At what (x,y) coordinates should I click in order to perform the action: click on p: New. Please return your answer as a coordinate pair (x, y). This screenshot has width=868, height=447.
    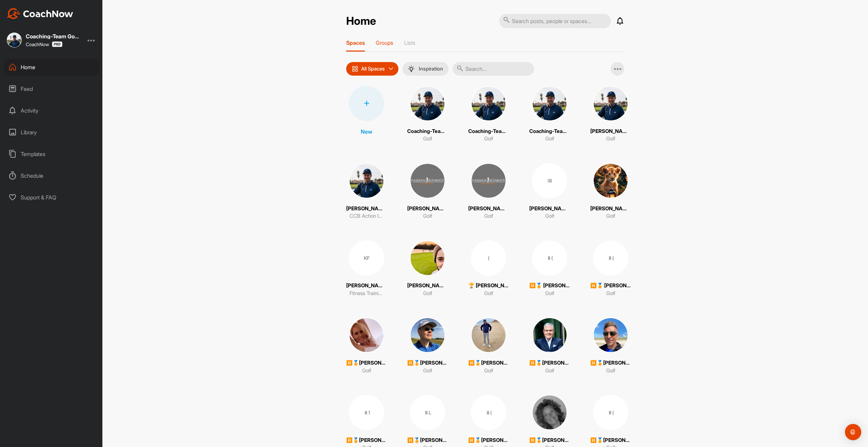
    Looking at the image, I should click on (367, 131).